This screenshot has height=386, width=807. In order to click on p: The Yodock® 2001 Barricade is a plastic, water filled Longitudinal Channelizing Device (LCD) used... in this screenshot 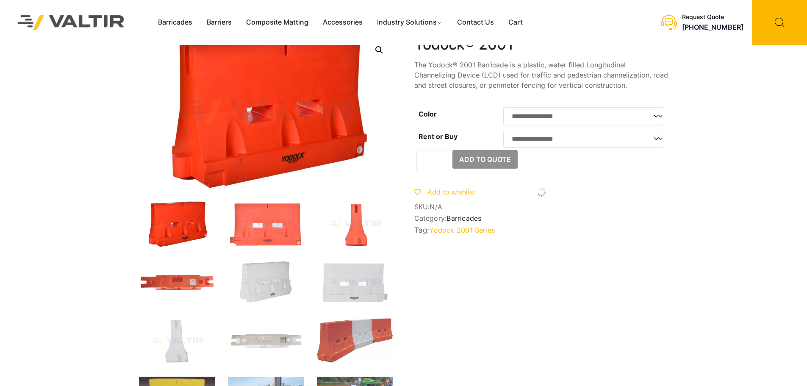, I will do `click(541, 75)`.